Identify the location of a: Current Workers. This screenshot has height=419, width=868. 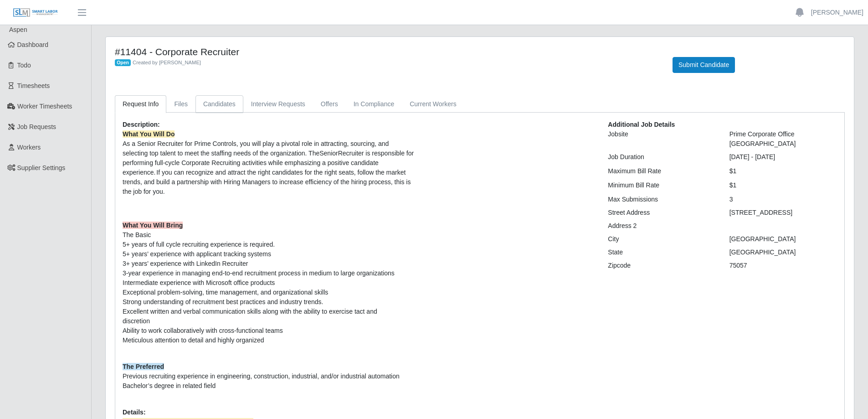
(433, 104).